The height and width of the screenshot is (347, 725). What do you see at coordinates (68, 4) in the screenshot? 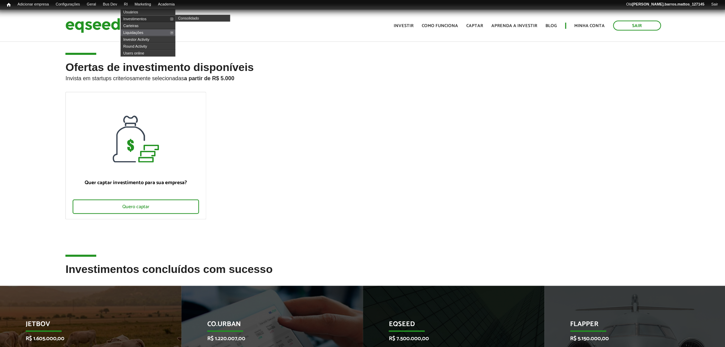
I see `a: Configurações` at bounding box center [68, 4].